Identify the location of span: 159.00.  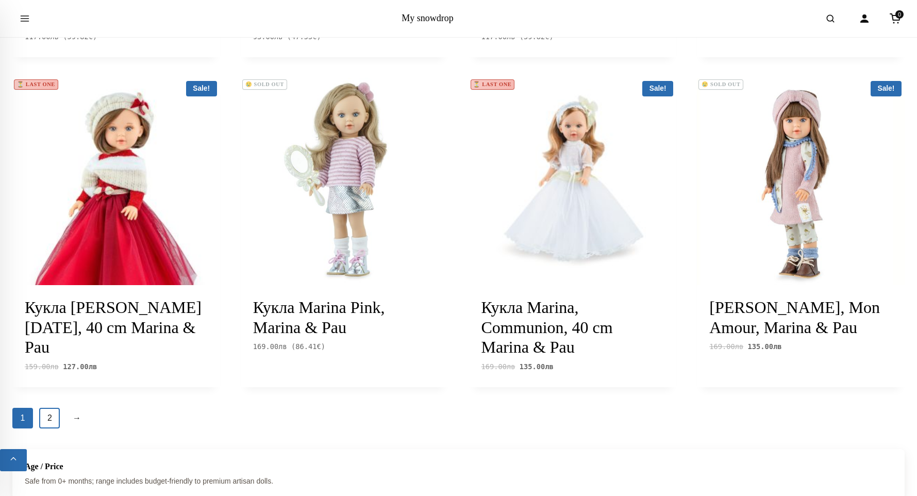
(42, 367).